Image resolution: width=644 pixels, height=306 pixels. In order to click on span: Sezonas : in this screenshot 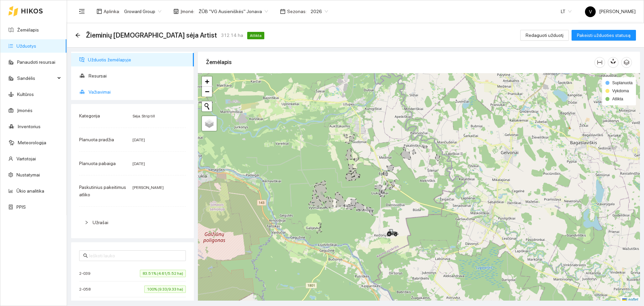, I will do `click(297, 12)`.